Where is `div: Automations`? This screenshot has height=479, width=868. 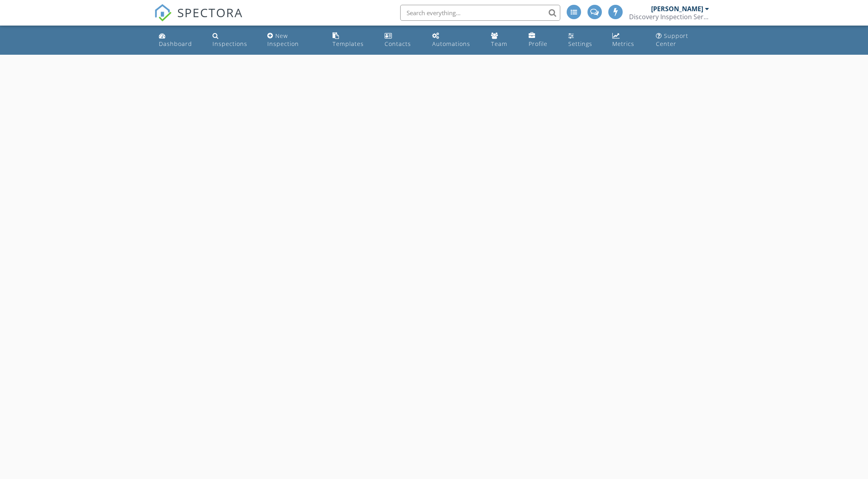
div: Automations is located at coordinates (451, 44).